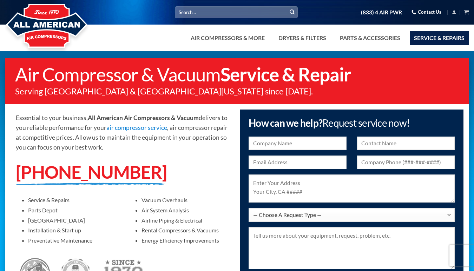  I want to click on span: How can we help?, so click(329, 123).